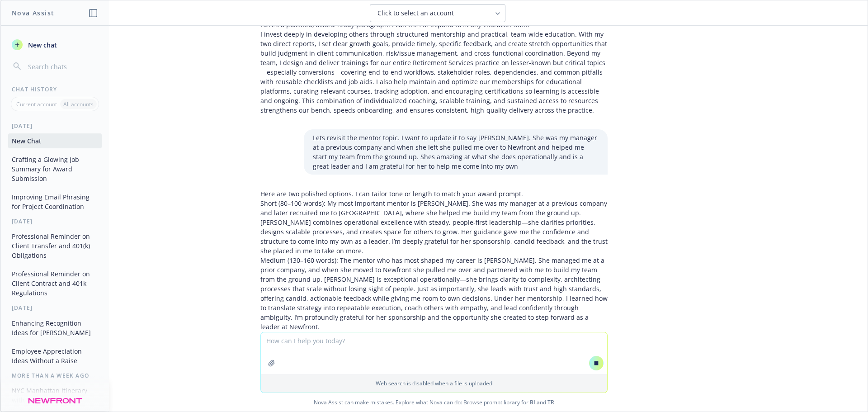  I want to click on span: Click to select an account, so click(415, 13).